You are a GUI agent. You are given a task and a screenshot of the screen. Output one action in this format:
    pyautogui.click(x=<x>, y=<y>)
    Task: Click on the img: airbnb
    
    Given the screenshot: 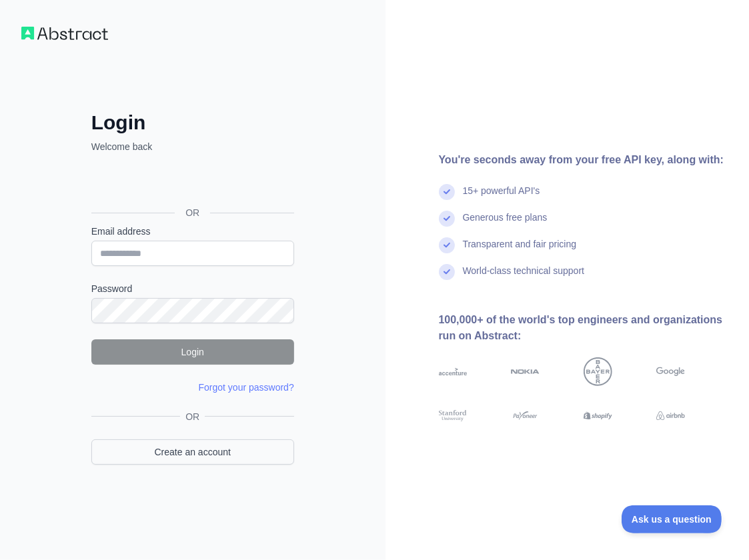 What is the action you would take?
    pyautogui.click(x=670, y=415)
    